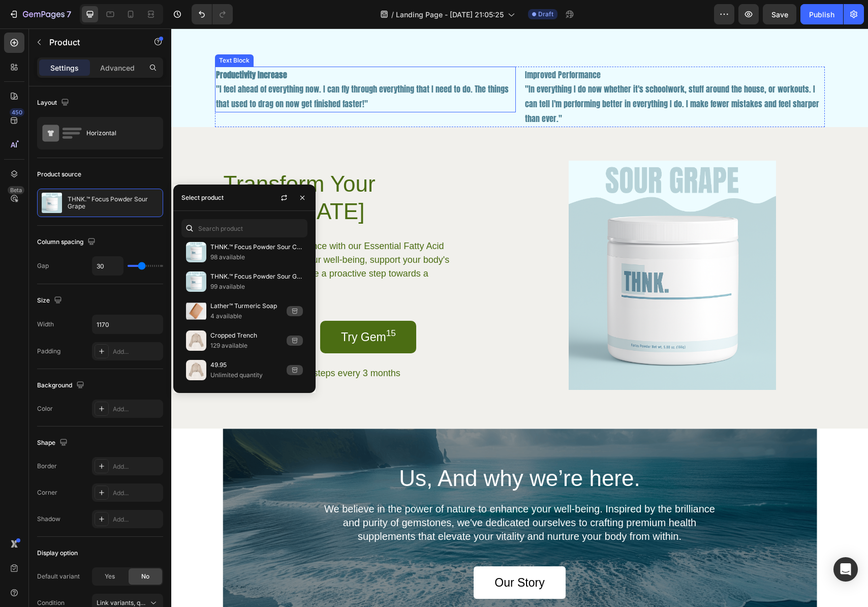 The height and width of the screenshot is (607, 868). Describe the element at coordinates (246, 346) in the screenshot. I see `p: 129 available` at that location.